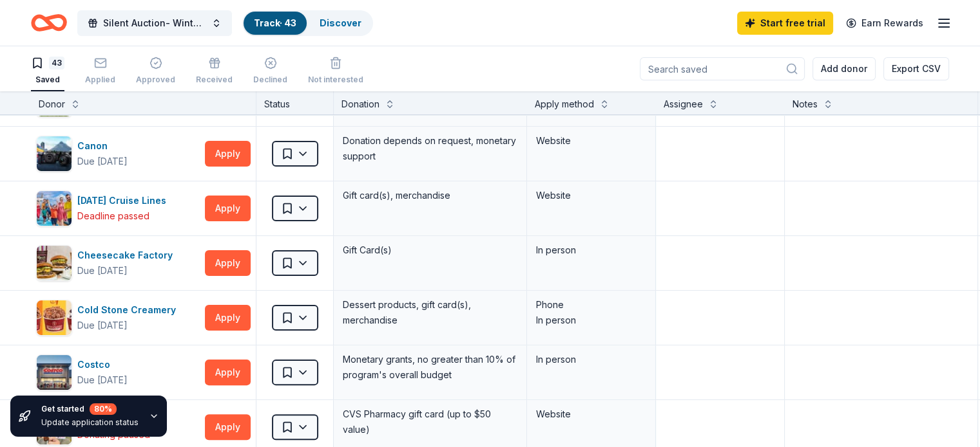 The width and height of the screenshot is (980, 447). I want to click on a: Earn Rewards, so click(885, 23).